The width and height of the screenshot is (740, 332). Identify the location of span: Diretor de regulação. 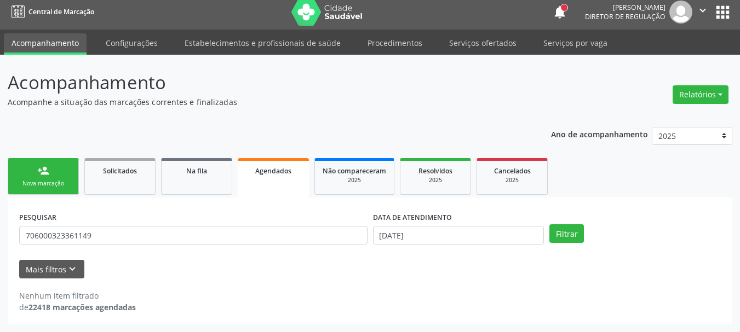
(625, 16).